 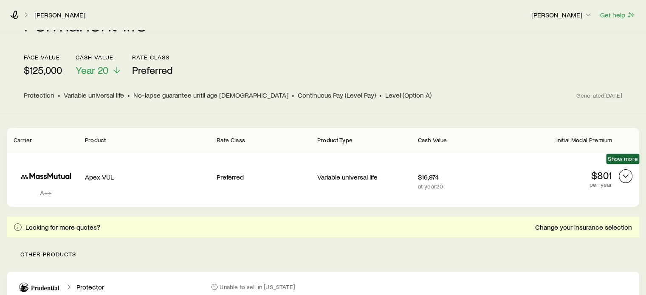 I want to click on p: Cash Value, so click(x=99, y=57).